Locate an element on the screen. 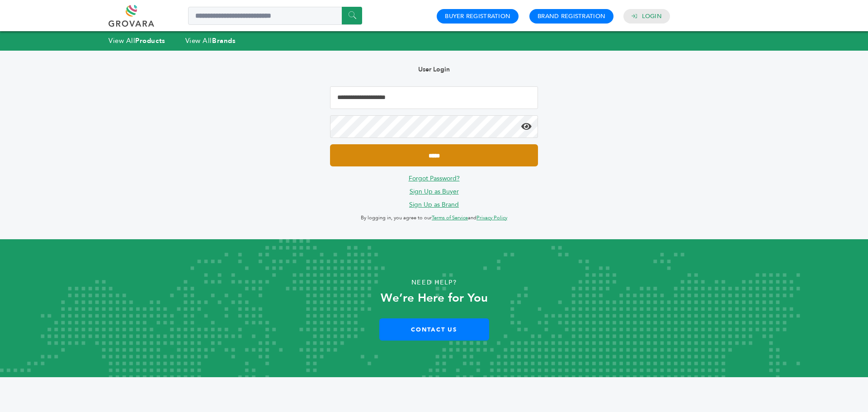 The image size is (868, 412). strong: We’re Here for You is located at coordinates (434, 298).